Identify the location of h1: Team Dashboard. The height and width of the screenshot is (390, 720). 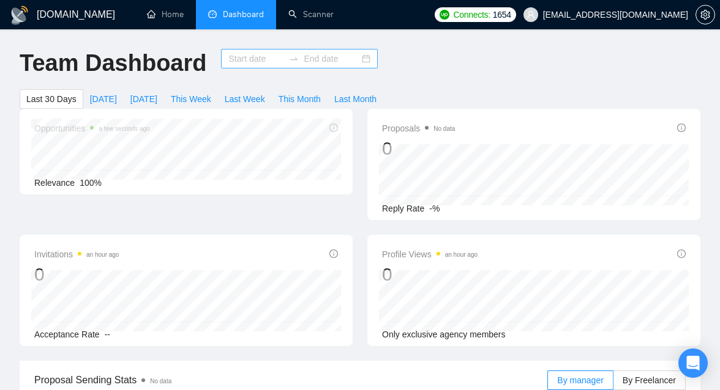
(113, 63).